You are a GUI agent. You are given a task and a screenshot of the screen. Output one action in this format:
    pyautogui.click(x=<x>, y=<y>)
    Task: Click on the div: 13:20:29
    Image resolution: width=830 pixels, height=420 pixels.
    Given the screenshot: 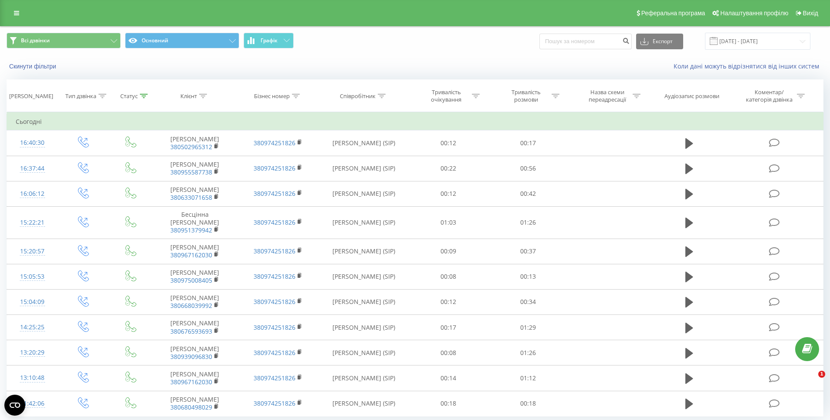 What is the action you would take?
    pyautogui.click(x=32, y=352)
    